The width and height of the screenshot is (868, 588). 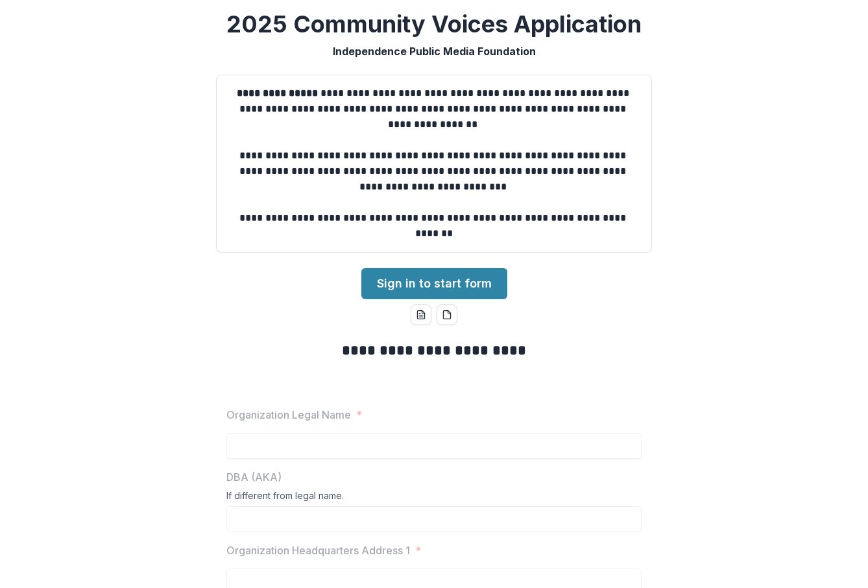 I want to click on a: Sign in to start form, so click(x=434, y=284).